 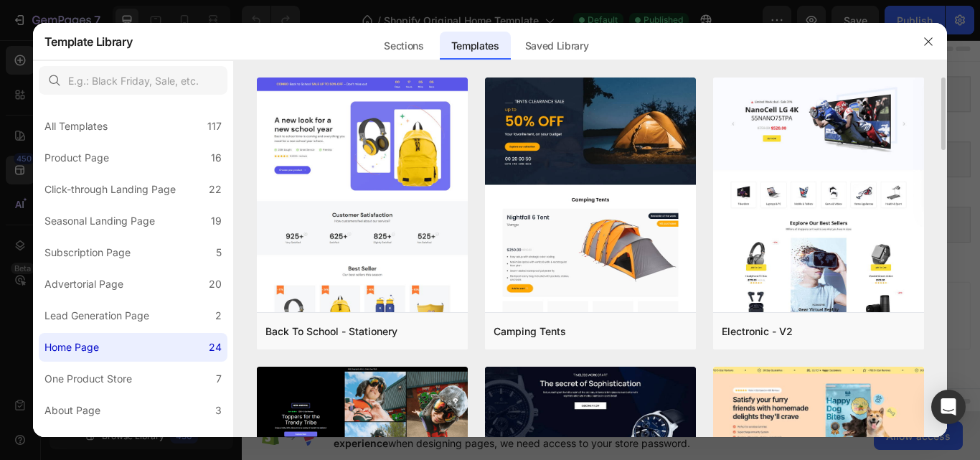 I want to click on div: Seasonal Landing Page, so click(x=99, y=221).